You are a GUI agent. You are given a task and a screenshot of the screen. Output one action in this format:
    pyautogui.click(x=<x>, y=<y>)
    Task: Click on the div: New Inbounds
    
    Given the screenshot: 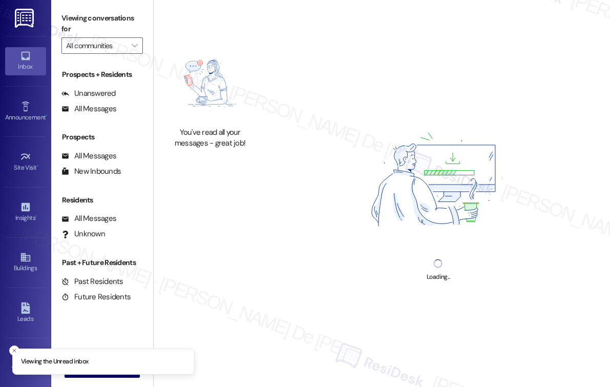 What is the action you would take?
    pyautogui.click(x=91, y=171)
    